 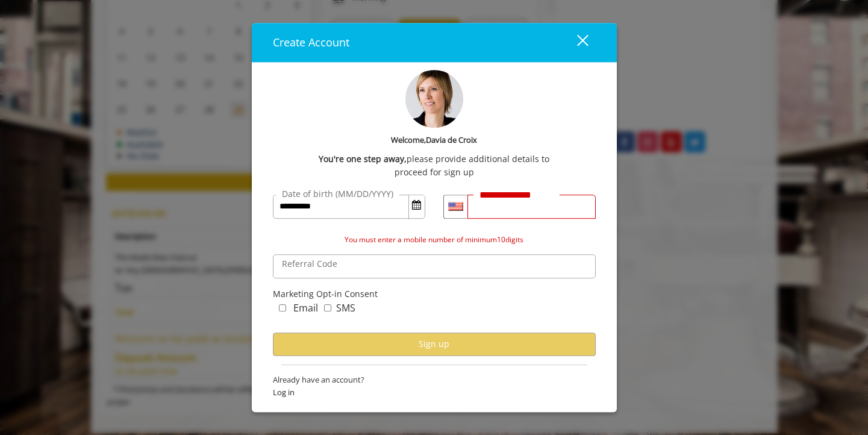 I want to click on span: Log in, so click(x=434, y=392).